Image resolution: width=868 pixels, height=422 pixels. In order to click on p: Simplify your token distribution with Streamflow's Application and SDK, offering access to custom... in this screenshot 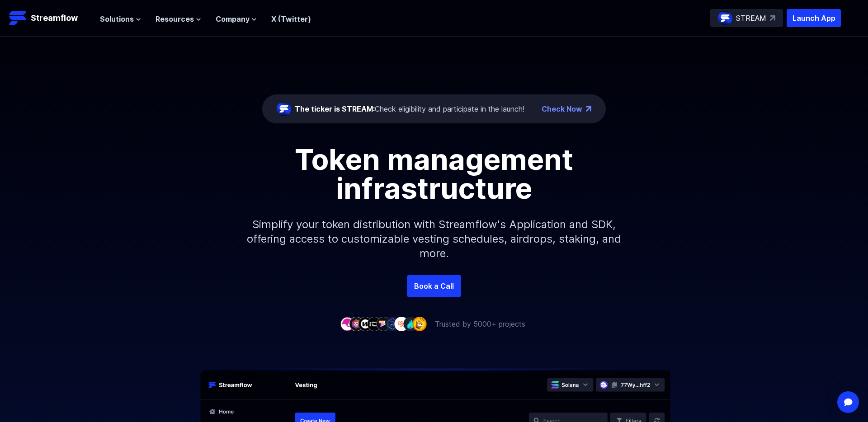, I will do `click(434, 239)`.